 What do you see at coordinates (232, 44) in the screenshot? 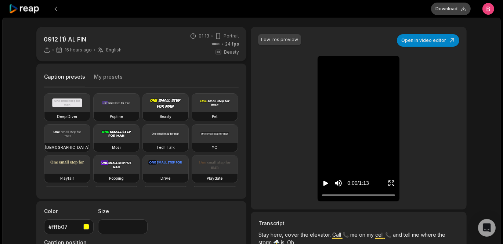
I see `span: 24` at bounding box center [232, 44].